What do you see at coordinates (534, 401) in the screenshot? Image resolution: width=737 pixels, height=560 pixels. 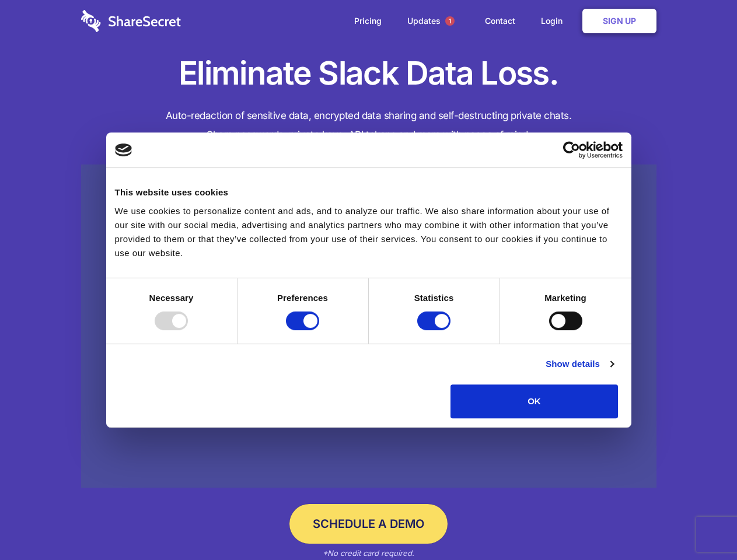 I see `button: OK` at bounding box center [534, 401].